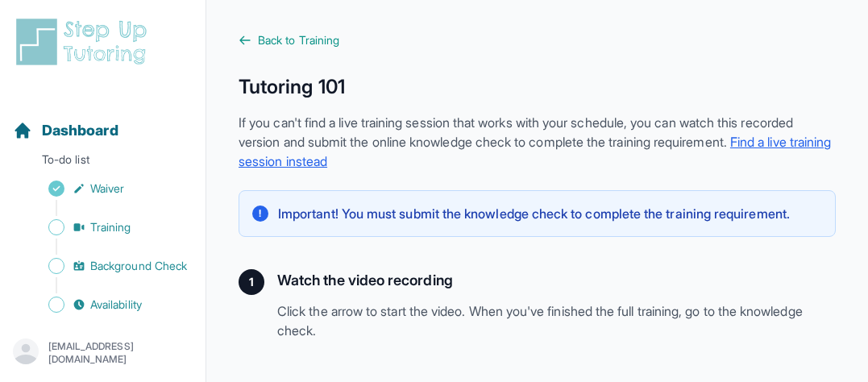 The image size is (868, 382). Describe the element at coordinates (109, 188) in the screenshot. I see `a: Waiver` at that location.